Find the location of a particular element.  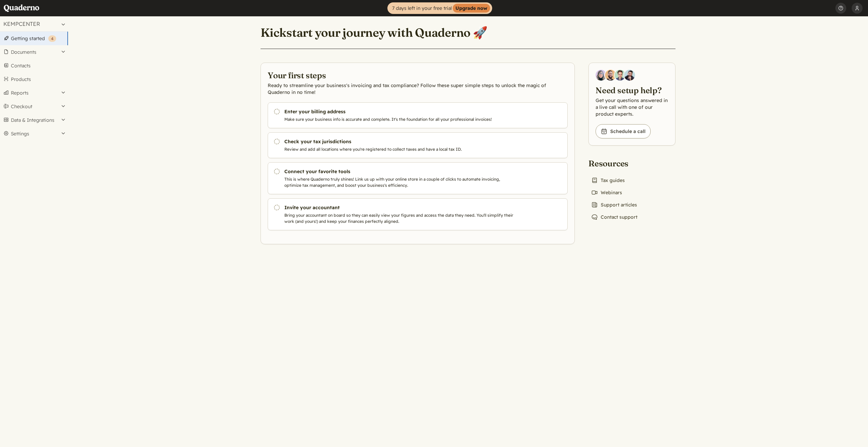

a: Webinars is located at coordinates (606, 193).